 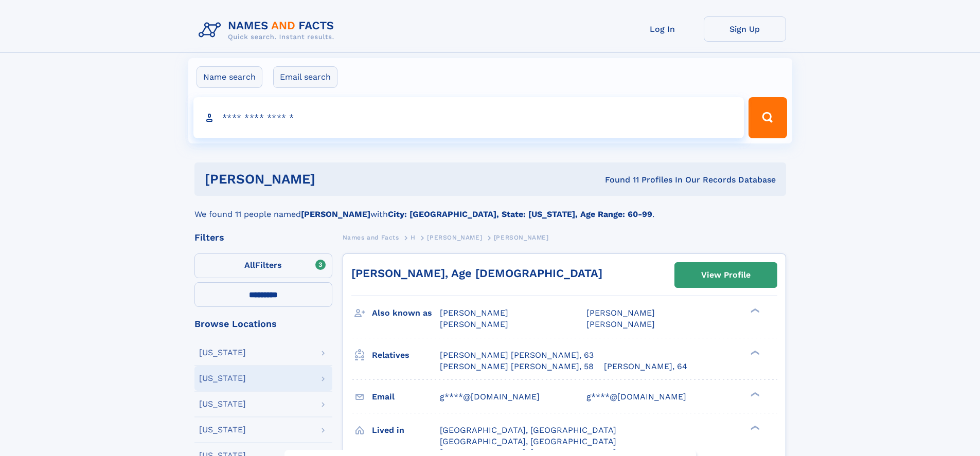 I want to click on input: search input, so click(x=469, y=118).